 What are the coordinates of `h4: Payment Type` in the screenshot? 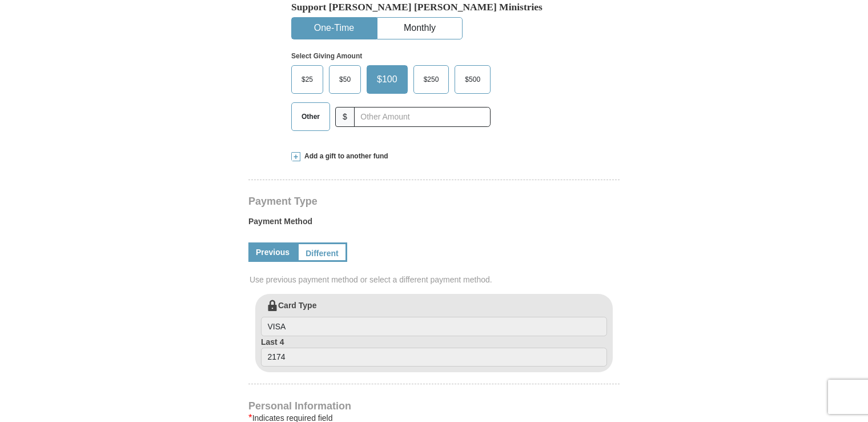 It's located at (434, 201).